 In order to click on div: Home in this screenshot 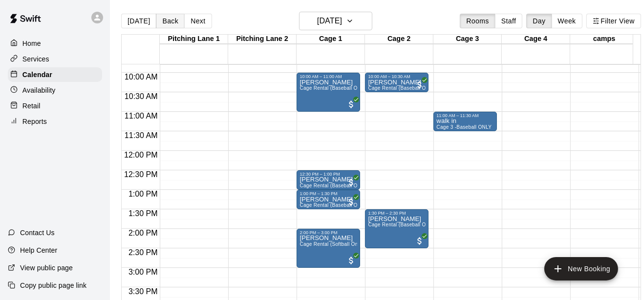, I will do `click(55, 44)`.